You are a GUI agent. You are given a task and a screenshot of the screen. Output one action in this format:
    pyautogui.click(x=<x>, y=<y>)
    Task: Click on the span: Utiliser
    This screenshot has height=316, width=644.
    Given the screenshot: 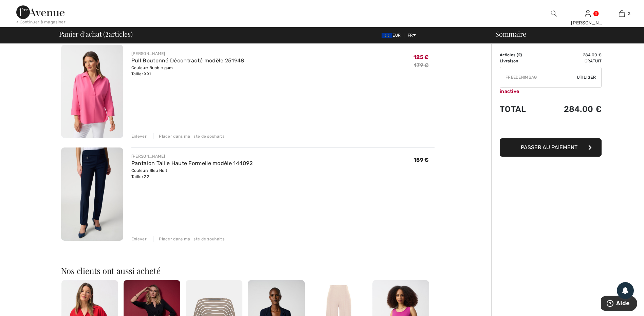 What is the action you would take?
    pyautogui.click(x=586, y=77)
    